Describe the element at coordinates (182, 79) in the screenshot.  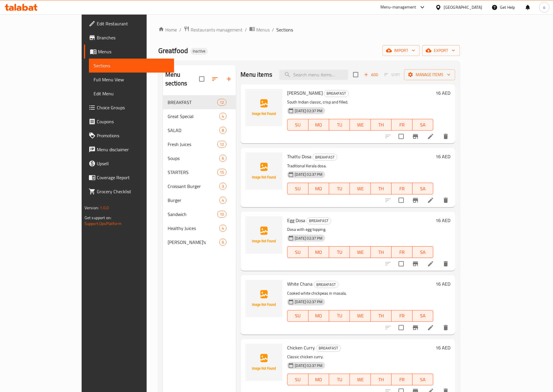
I see `h2: Menu sections` at that location.